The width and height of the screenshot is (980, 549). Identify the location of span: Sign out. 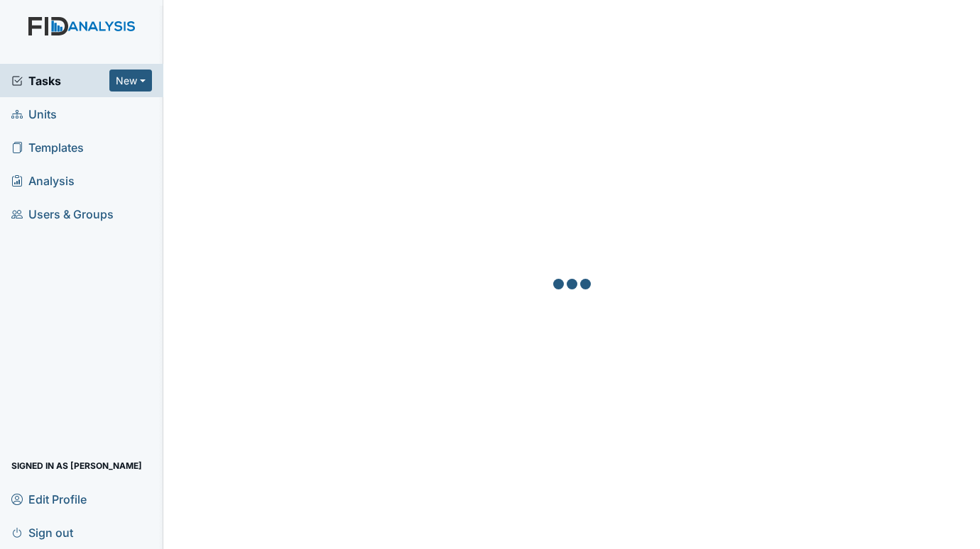
(42, 532).